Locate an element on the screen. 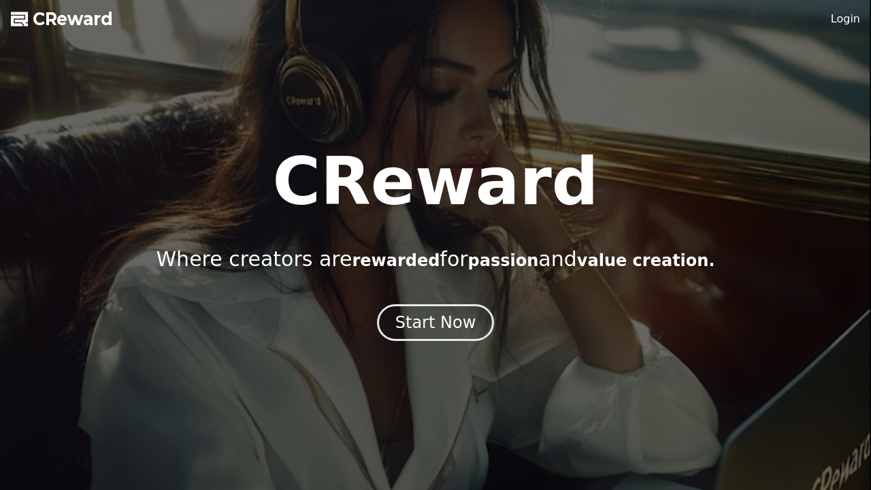 The width and height of the screenshot is (871, 490). div: Start Now is located at coordinates (435, 322).